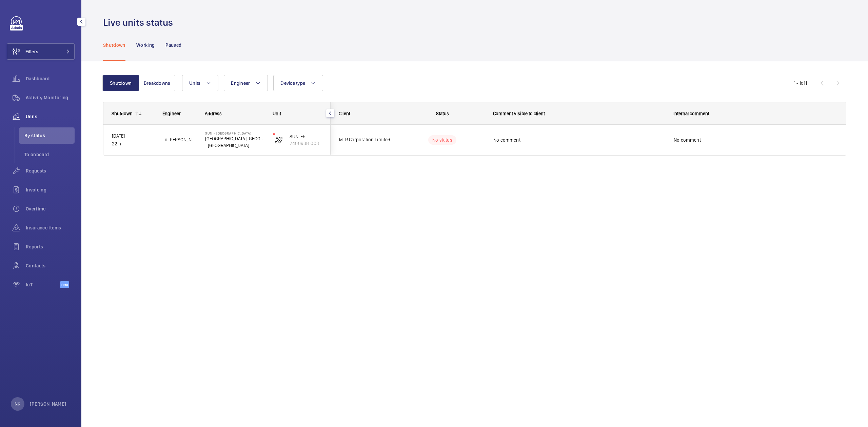  Describe the element at coordinates (443, 113) in the screenshot. I see `span: Status` at that location.